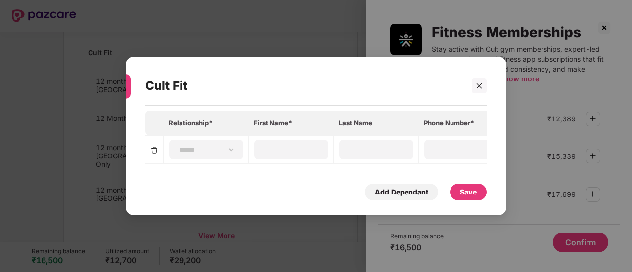  I want to click on div: Add Dependant, so click(402, 192).